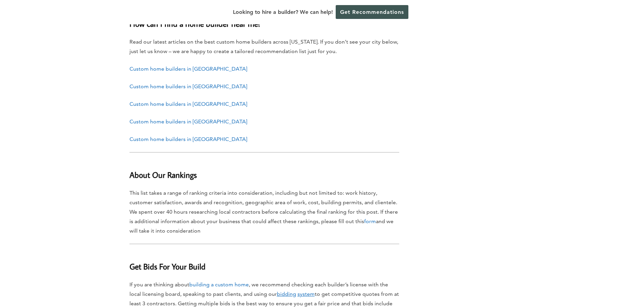 The image size is (644, 308). What do you see at coordinates (372, 12) in the screenshot?
I see `a: Get Recommendations` at bounding box center [372, 12].